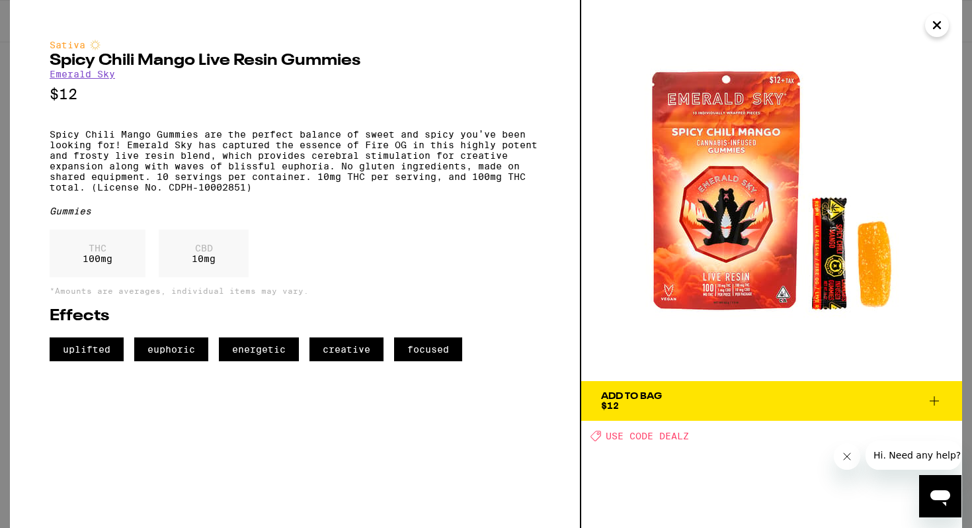 The image size is (972, 528). I want to click on h2: Spicy Chili Mango Live Resin Gummies, so click(295, 61).